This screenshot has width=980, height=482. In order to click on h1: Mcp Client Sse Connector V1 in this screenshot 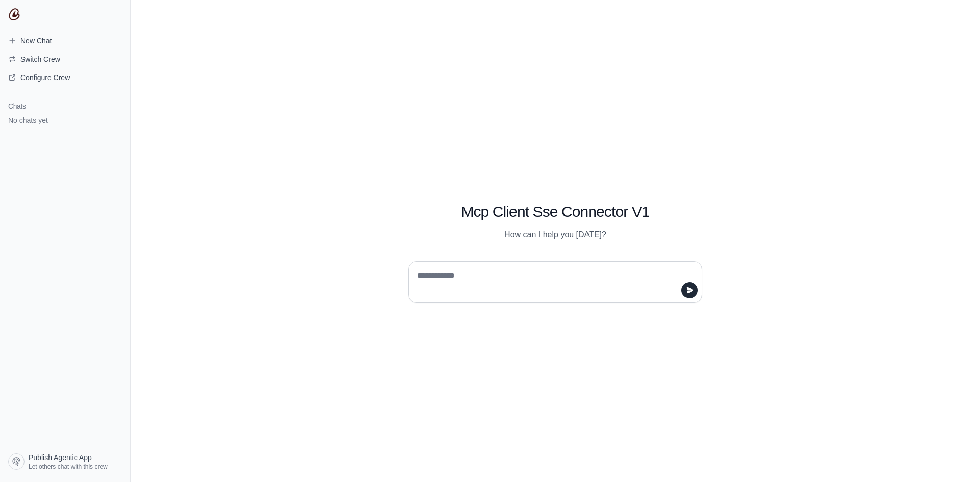, I will do `click(556, 212)`.